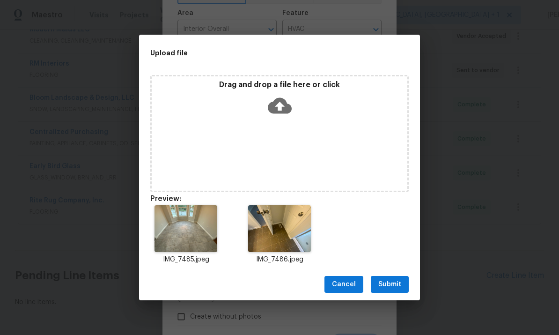 This screenshot has width=559, height=335. What do you see at coordinates (279, 259) in the screenshot?
I see `p: IMG_7486.jpeg` at bounding box center [279, 259].